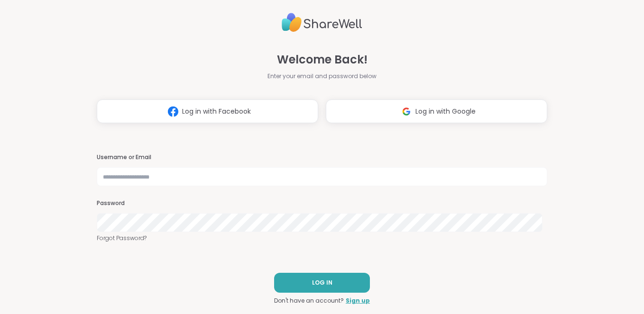 This screenshot has width=644, height=314. Describe the element at coordinates (309, 301) in the screenshot. I see `span: Don't have an account?` at that location.